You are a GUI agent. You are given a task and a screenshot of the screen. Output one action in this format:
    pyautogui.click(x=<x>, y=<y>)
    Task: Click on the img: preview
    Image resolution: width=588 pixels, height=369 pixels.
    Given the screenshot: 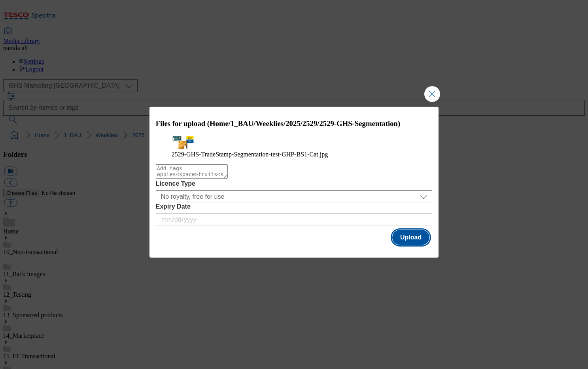 What is the action you would take?
    pyautogui.click(x=183, y=142)
    